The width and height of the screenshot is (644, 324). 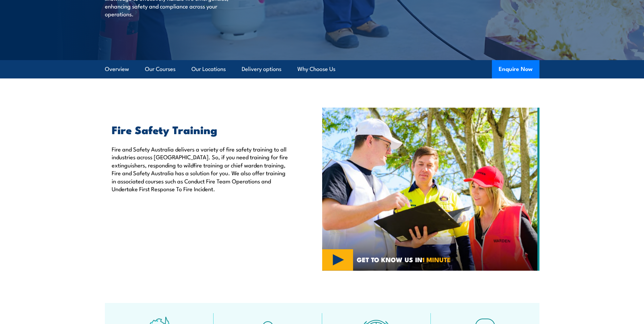 I want to click on img: Fire Safety Training Courses, so click(x=431, y=189).